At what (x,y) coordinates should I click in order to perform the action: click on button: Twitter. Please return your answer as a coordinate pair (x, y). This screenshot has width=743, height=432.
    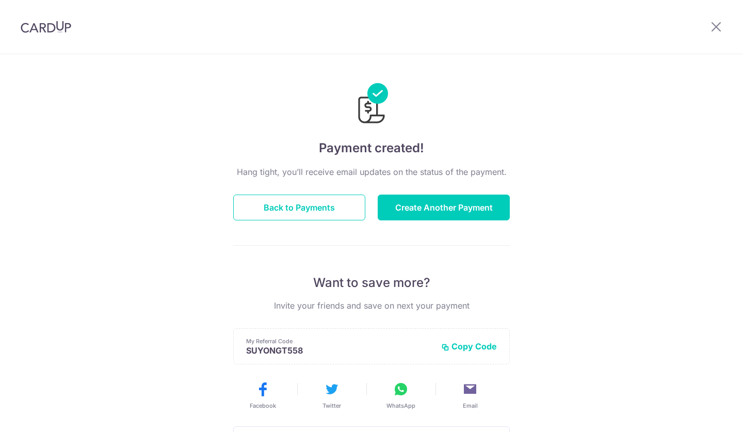
    Looking at the image, I should click on (332, 395).